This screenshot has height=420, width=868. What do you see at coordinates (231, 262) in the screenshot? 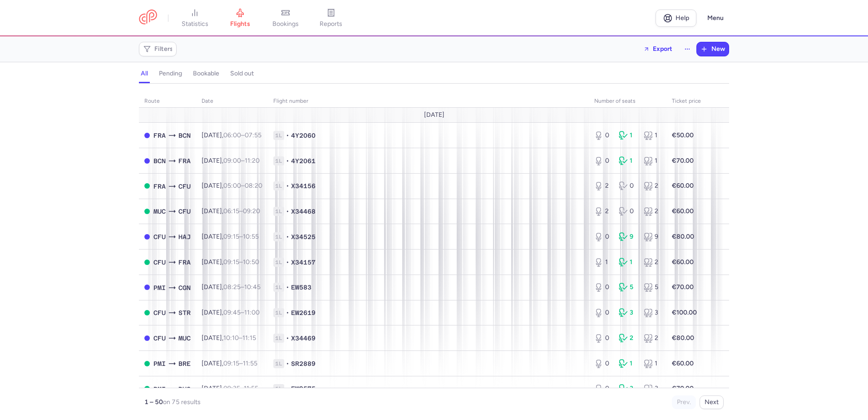
I see `time: 09:15` at bounding box center [231, 262].